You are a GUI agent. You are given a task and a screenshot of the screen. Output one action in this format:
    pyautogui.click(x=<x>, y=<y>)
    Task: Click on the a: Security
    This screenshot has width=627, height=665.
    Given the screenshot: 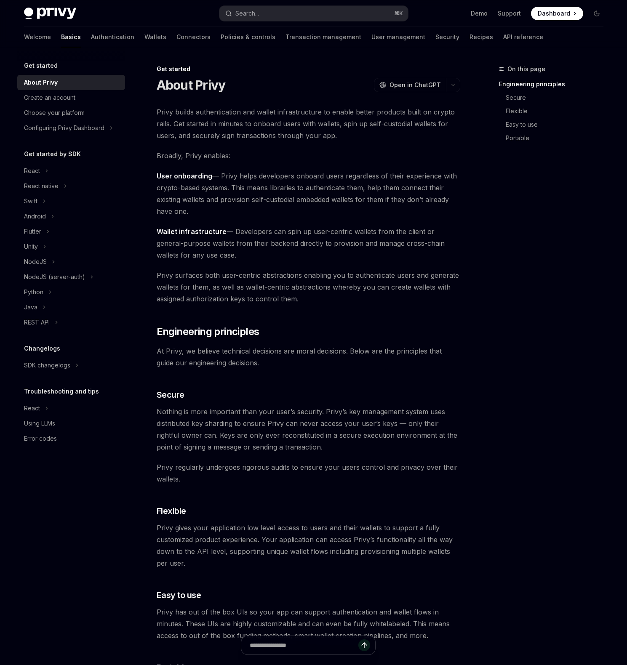 What is the action you would take?
    pyautogui.click(x=447, y=37)
    